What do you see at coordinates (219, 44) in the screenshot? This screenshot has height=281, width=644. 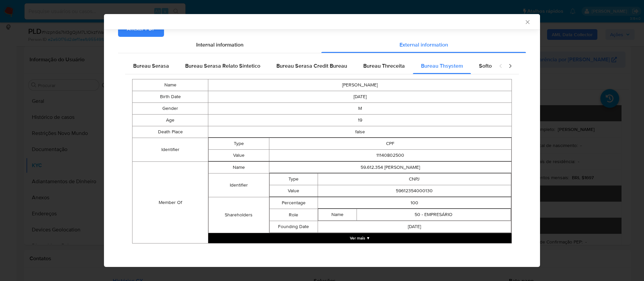 I see `span: Internal information` at bounding box center [219, 44].